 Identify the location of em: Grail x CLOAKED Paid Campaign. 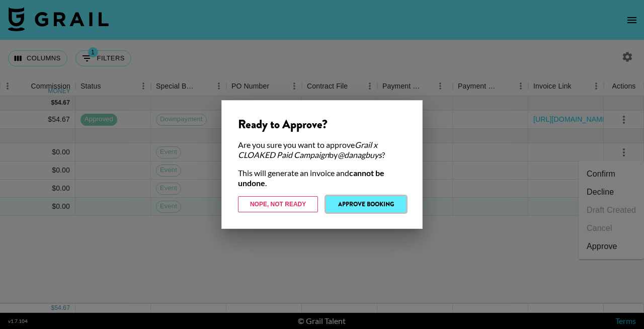
(308, 149).